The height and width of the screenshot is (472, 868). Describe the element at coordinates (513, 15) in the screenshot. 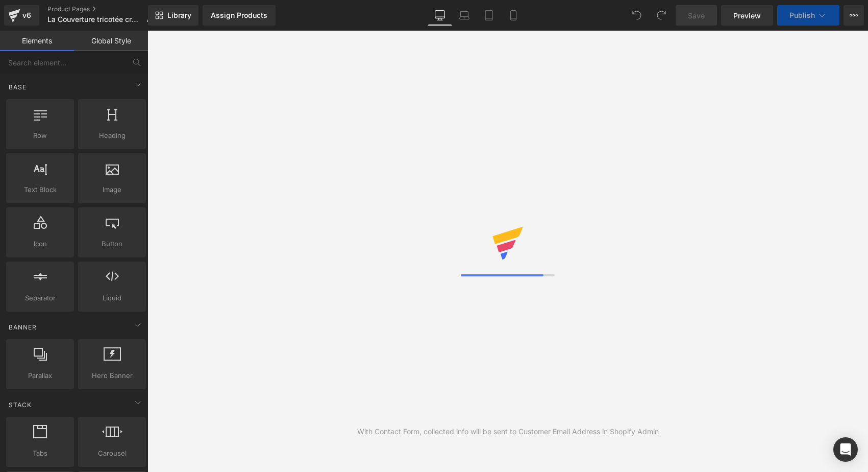

I see `a: Mobile` at that location.